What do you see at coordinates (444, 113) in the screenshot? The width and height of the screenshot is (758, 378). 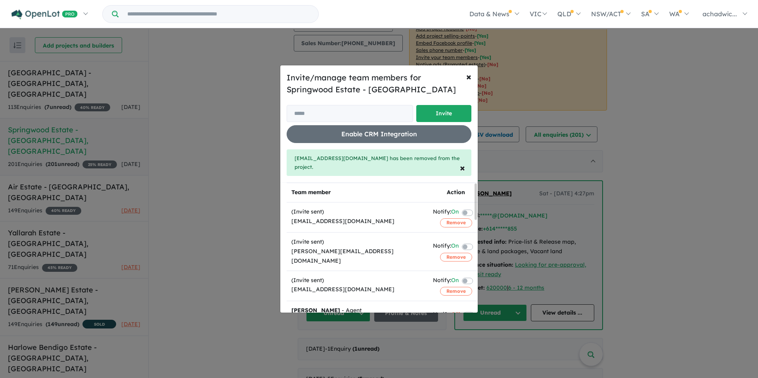 I see `button: Invite` at bounding box center [444, 113].